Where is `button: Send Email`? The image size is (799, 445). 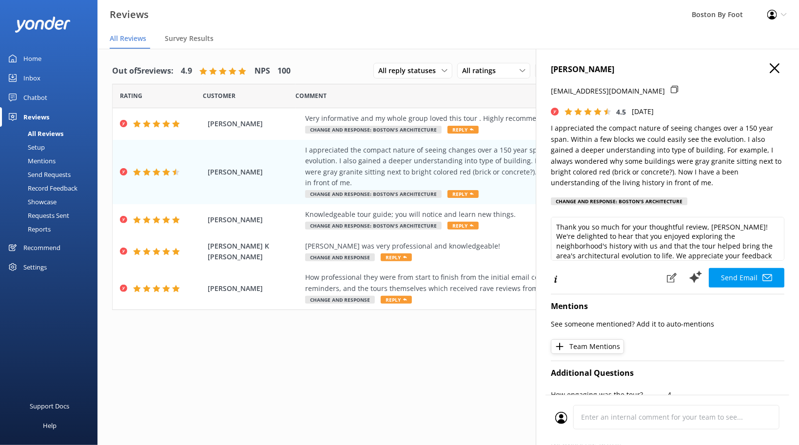
button: Send Email is located at coordinates (746, 278).